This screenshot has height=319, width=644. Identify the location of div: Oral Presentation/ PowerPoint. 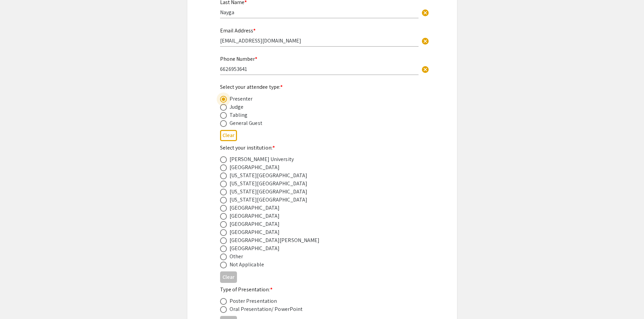
(266, 310).